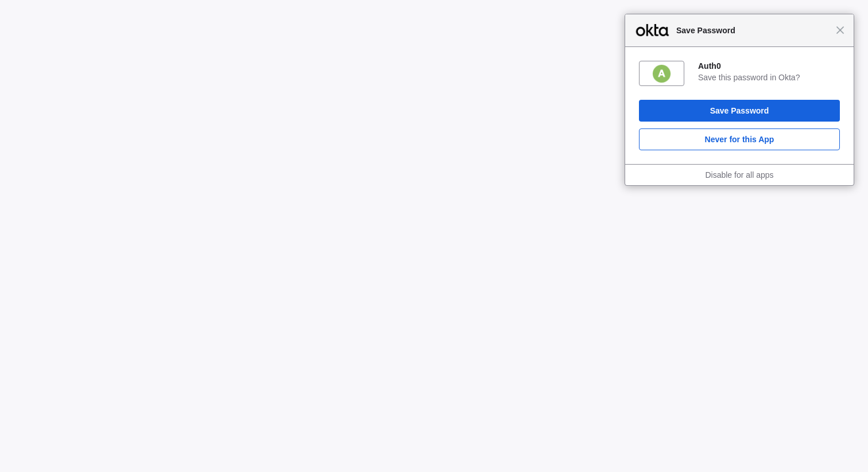  I want to click on button: Save Password, so click(740, 111).